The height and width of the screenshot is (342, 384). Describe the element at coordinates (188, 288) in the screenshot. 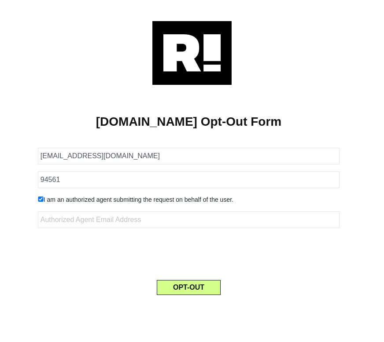

I see `button: OPT-OUT` at that location.